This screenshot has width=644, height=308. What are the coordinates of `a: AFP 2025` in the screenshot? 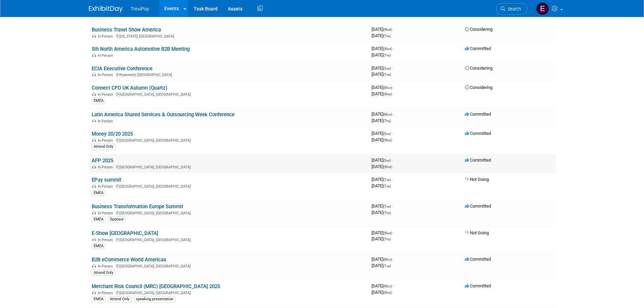 It's located at (102, 161).